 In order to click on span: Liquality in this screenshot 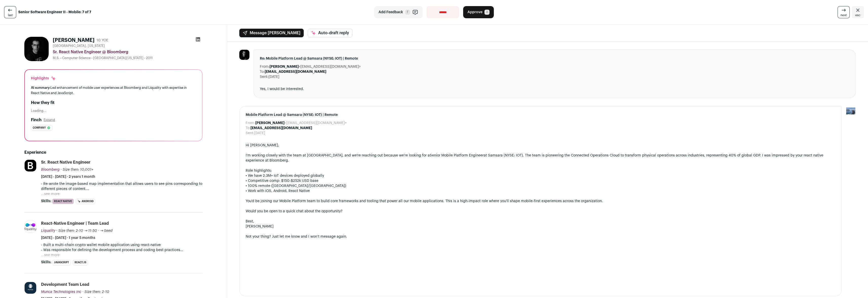, I will do `click(48, 231)`.